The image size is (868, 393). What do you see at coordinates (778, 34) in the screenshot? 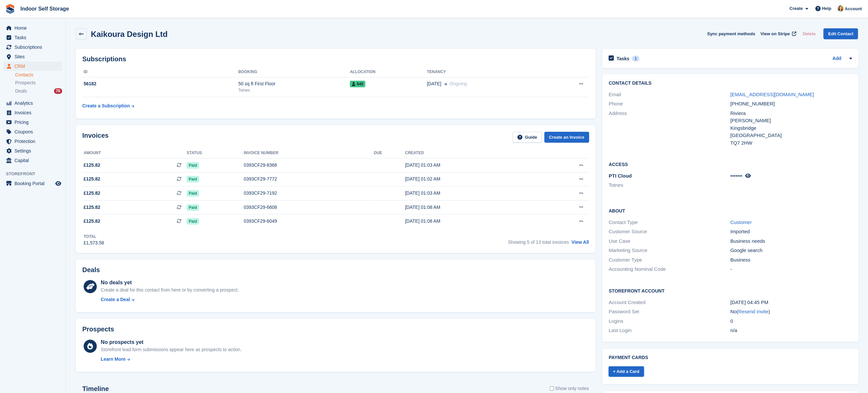
I see `a: View on Stripe` at bounding box center [778, 34].